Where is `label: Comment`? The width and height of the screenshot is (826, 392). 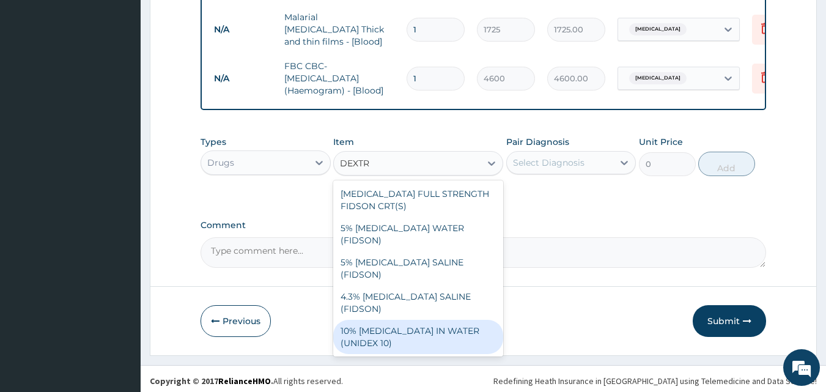 label: Comment is located at coordinates (484, 225).